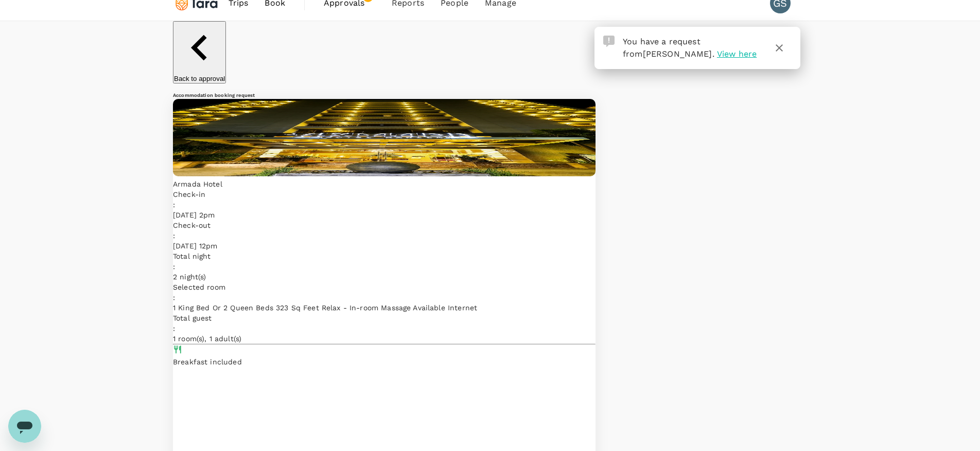 The height and width of the screenshot is (451, 980). Describe the element at coordinates (384, 137) in the screenshot. I see `img: hotel` at that location.